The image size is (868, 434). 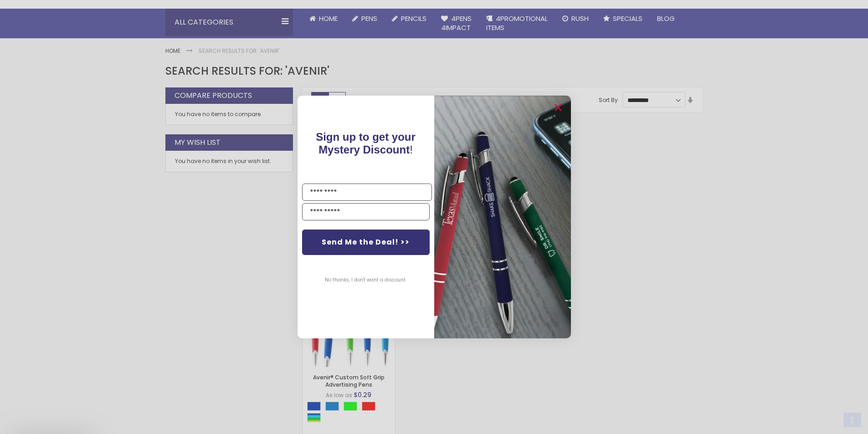 What do you see at coordinates (365, 143) in the screenshot?
I see `span: Sign up to get your Mystery Discount` at bounding box center [365, 143].